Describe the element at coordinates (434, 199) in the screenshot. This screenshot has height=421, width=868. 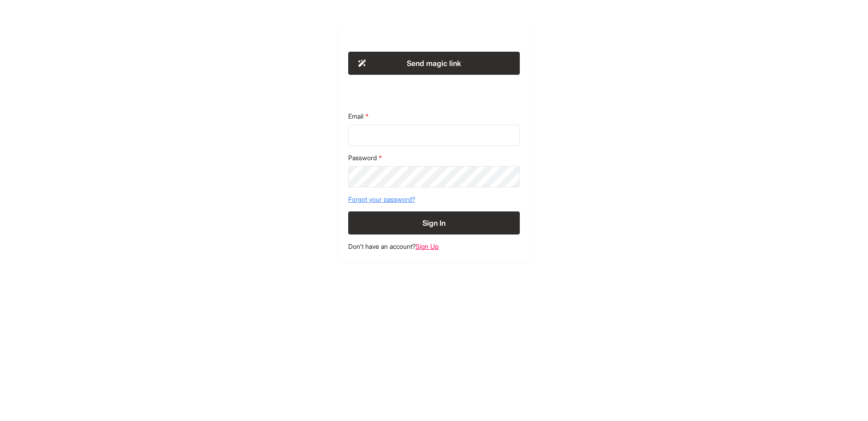
I see `a: Forgot your password?` at that location.